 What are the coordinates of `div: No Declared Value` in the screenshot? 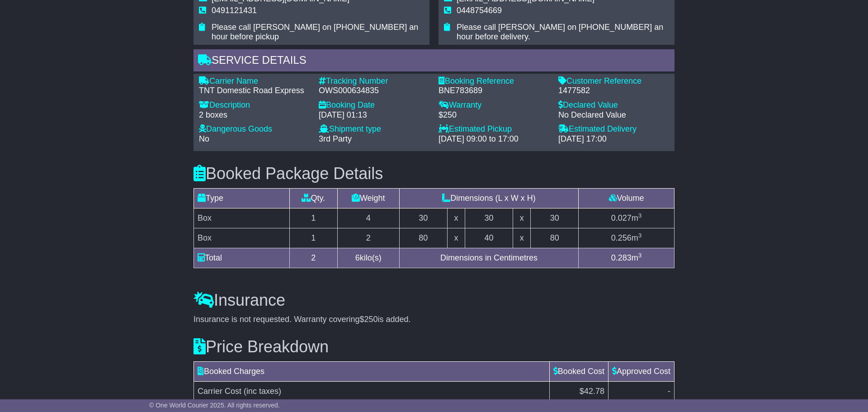 It's located at (613, 115).